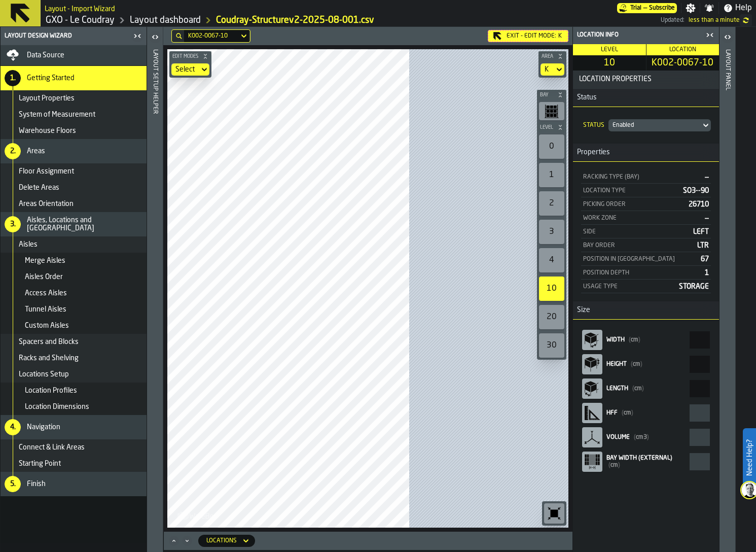  I want to click on input: react-aria5459723258-:r35: react-aria5459723258-:r35:, so click(700, 413).